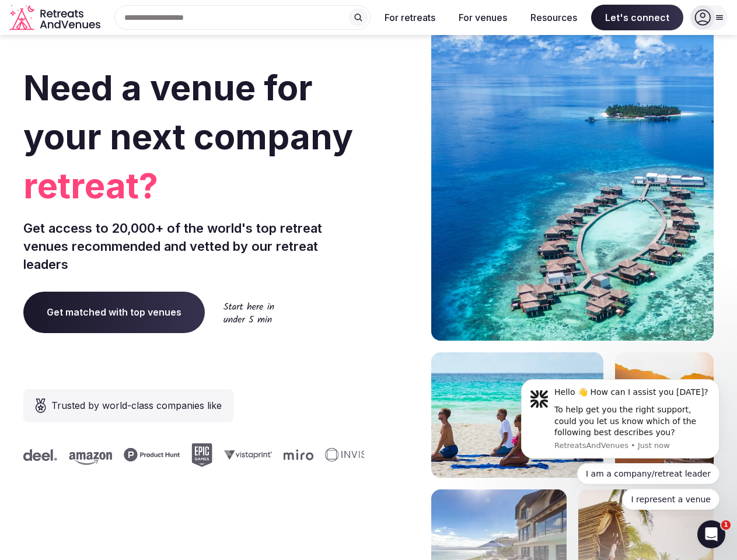 This screenshot has width=737, height=560. I want to click on span: Get matched with top venues, so click(114, 312).